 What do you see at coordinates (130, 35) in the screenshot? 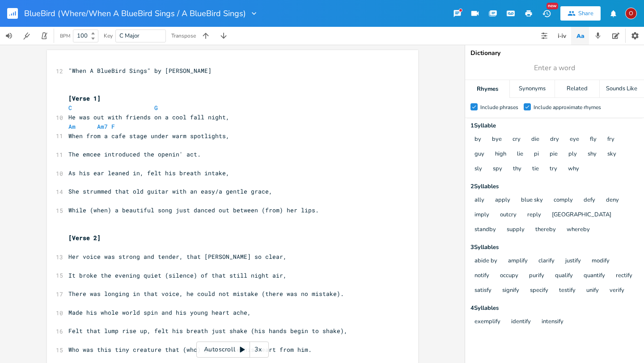
I see `span: C Major` at bounding box center [130, 35].